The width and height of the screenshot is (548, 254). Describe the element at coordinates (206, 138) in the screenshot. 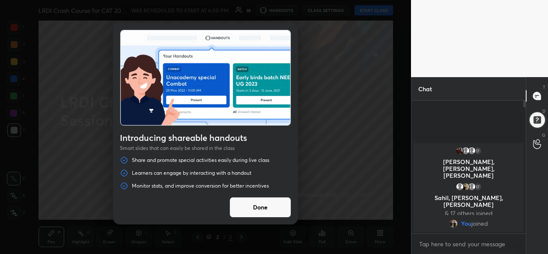

I see `h4: Introducing shareable handouts` at that location.